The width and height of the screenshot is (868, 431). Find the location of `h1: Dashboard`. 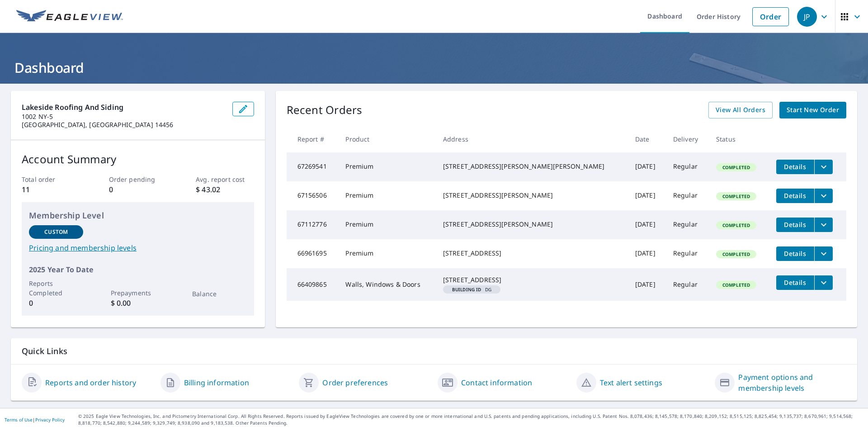

h1: Dashboard is located at coordinates (434, 67).